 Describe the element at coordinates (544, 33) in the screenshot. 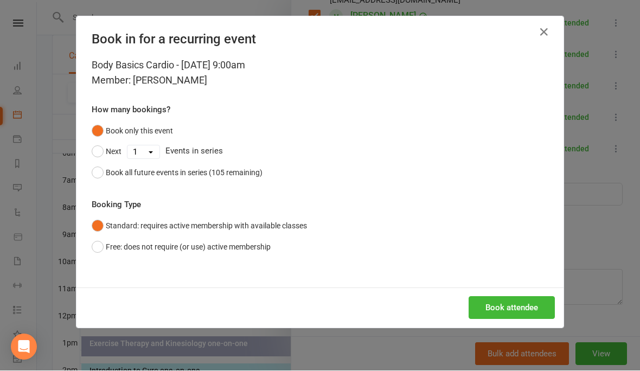

I see `button: Close` at that location.